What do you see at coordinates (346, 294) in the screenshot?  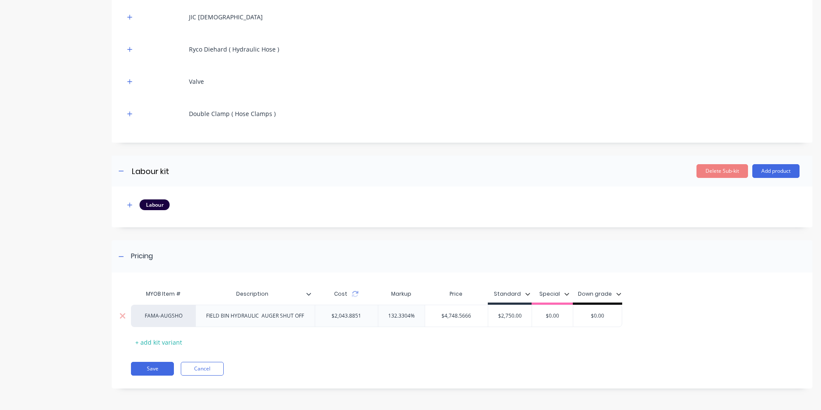 I see `div: Cost` at bounding box center [346, 294].